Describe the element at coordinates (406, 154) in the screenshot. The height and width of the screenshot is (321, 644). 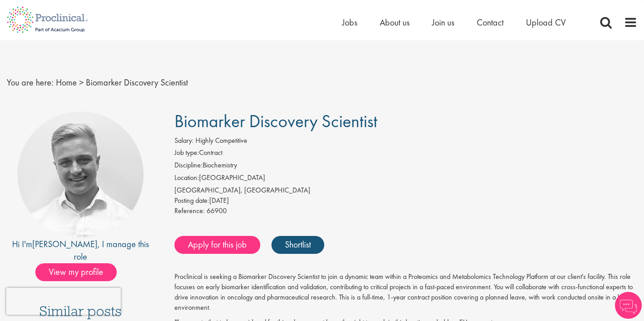
I see `li: Contract` at that location.